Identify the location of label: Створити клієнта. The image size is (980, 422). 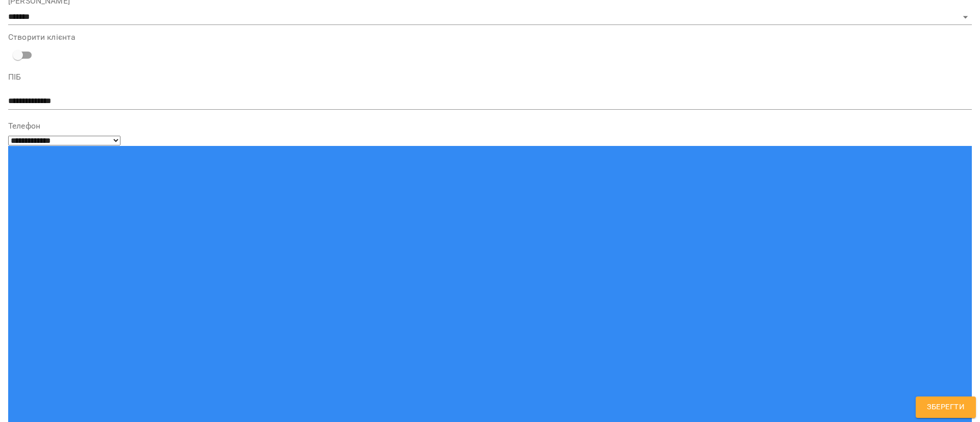
(490, 37).